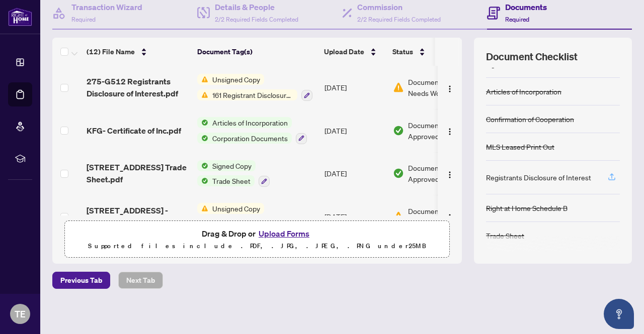  What do you see at coordinates (403, 52) in the screenshot?
I see `span: Status` at bounding box center [403, 52].